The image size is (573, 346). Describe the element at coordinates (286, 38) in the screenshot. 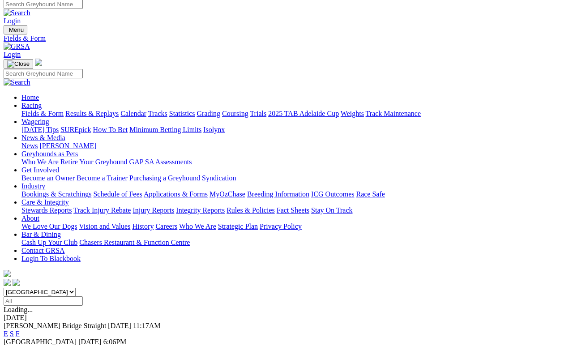

I see `div: Fields & Form` at that location.